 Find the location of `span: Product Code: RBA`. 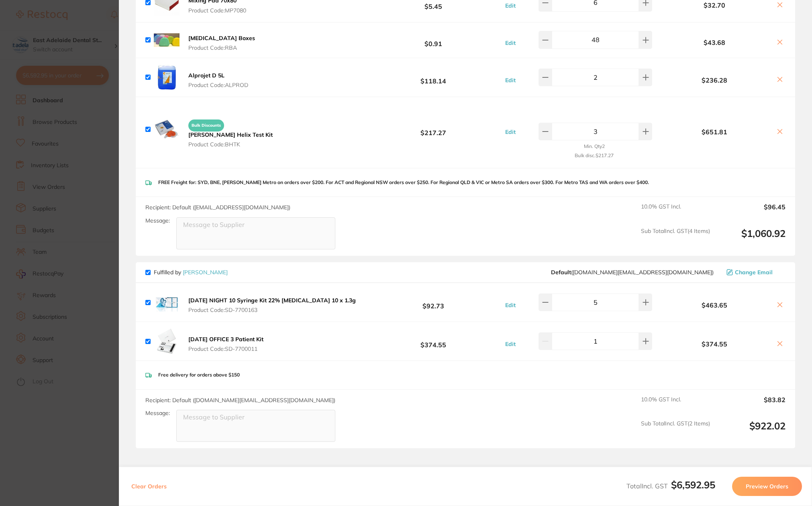

span: Product Code: RBA is located at coordinates (222, 48).